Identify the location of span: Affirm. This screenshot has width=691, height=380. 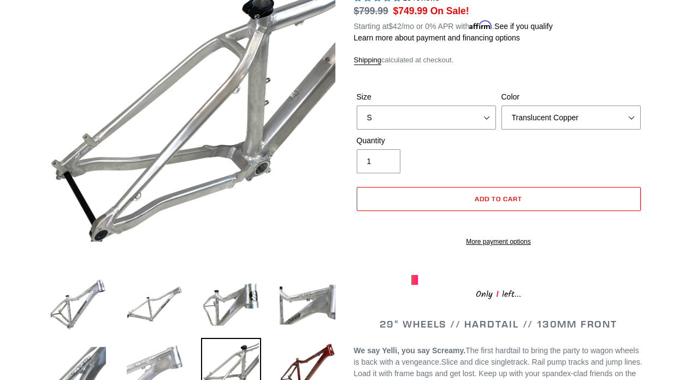
(481, 25).